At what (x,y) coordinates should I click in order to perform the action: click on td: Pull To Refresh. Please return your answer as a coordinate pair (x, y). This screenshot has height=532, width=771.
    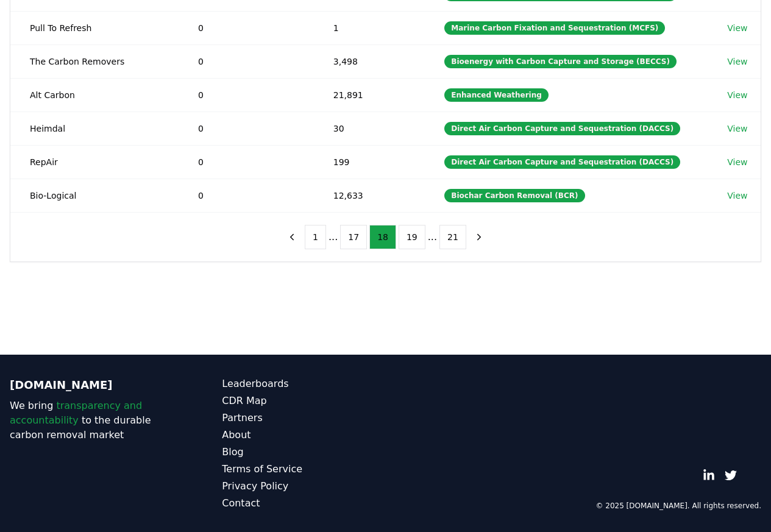
    Looking at the image, I should click on (94, 27).